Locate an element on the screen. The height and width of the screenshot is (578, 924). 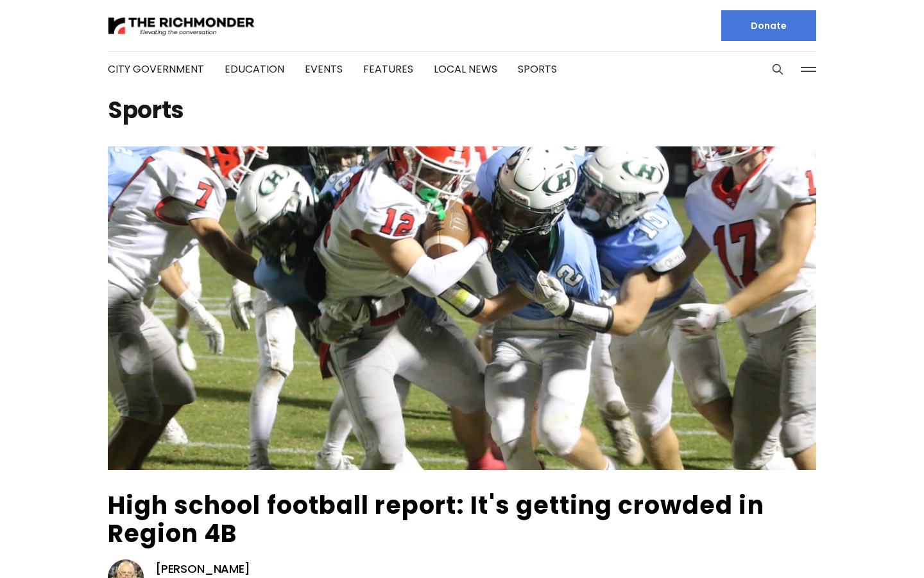
img: The Richmonder is located at coordinates (181, 26).